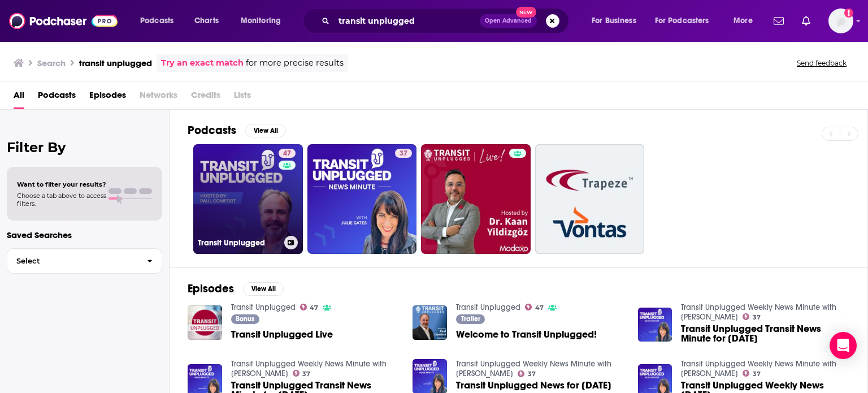 Image resolution: width=868 pixels, height=393 pixels. I want to click on input: Search podcasts, credits, & more..., so click(406, 21).